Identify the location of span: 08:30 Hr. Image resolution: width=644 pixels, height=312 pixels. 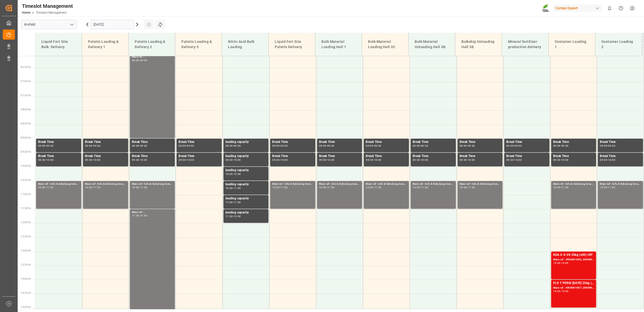
(26, 123).